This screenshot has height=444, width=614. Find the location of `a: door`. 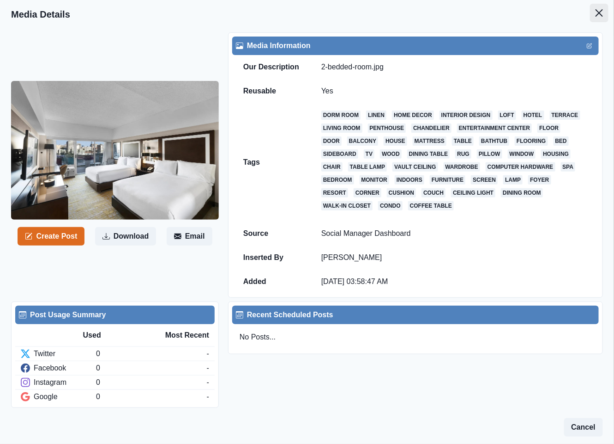

a: door is located at coordinates (332, 141).